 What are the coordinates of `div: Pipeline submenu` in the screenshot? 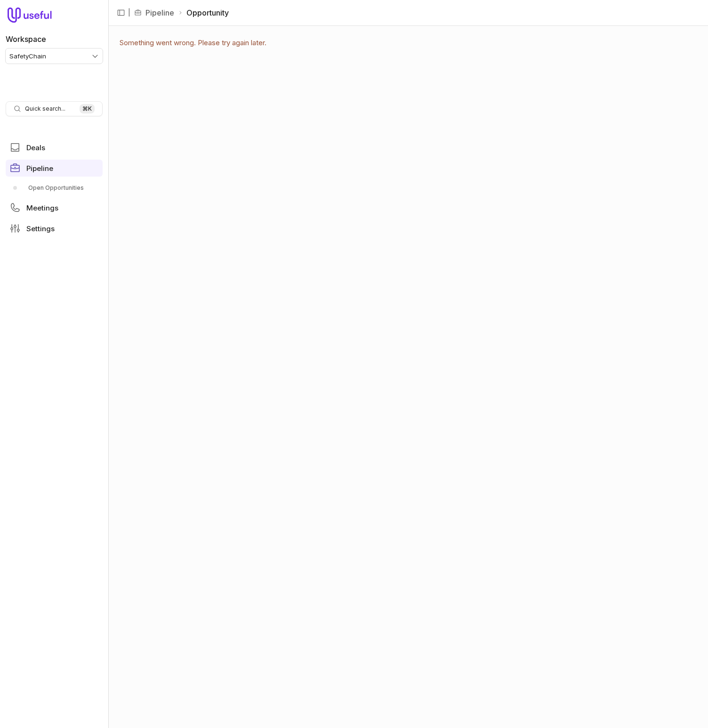 It's located at (54, 188).